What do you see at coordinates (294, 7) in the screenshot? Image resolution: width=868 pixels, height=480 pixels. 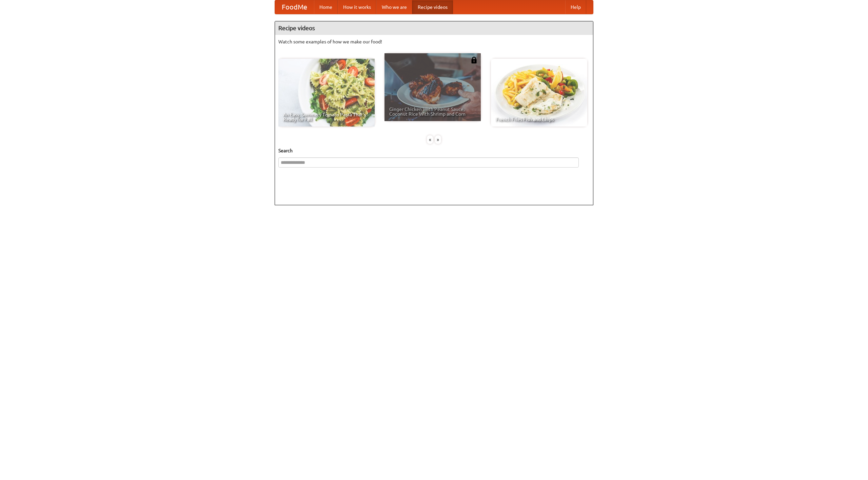 I see `a: FoodMe` at bounding box center [294, 7].